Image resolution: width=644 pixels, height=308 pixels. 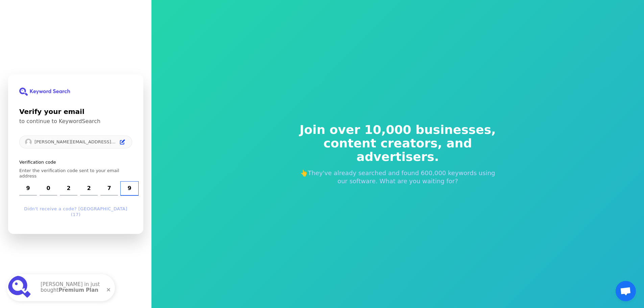 I want to click on input: Digit 6, so click(x=129, y=188).